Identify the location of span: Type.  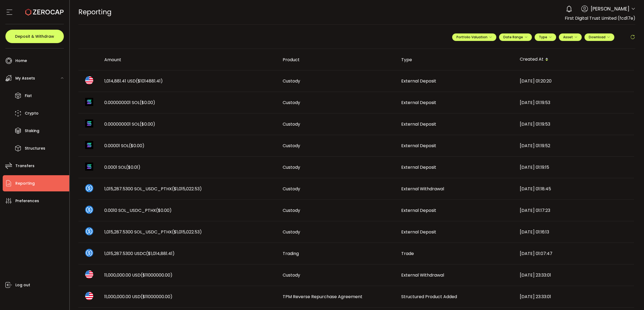
(545, 37).